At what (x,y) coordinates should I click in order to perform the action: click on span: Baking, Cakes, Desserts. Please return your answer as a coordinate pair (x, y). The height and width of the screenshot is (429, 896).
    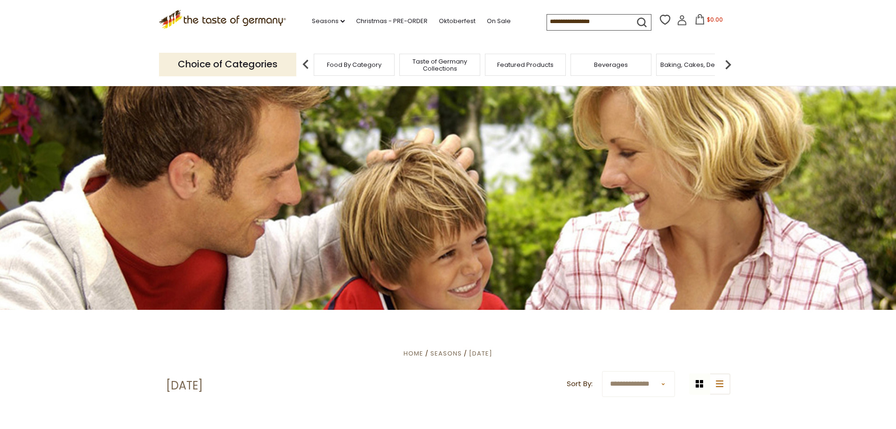
    Looking at the image, I should click on (697, 64).